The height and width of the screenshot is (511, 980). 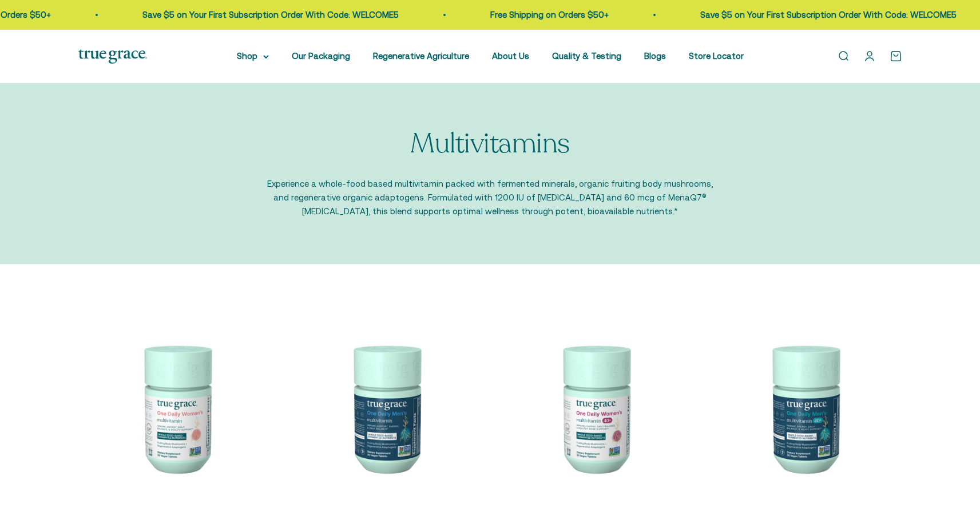 I want to click on img: Daily Multivitamin for Immune Support, Energy, Daily Balance, and Healthy Bone Support* Vitamin A..., so click(x=595, y=408).